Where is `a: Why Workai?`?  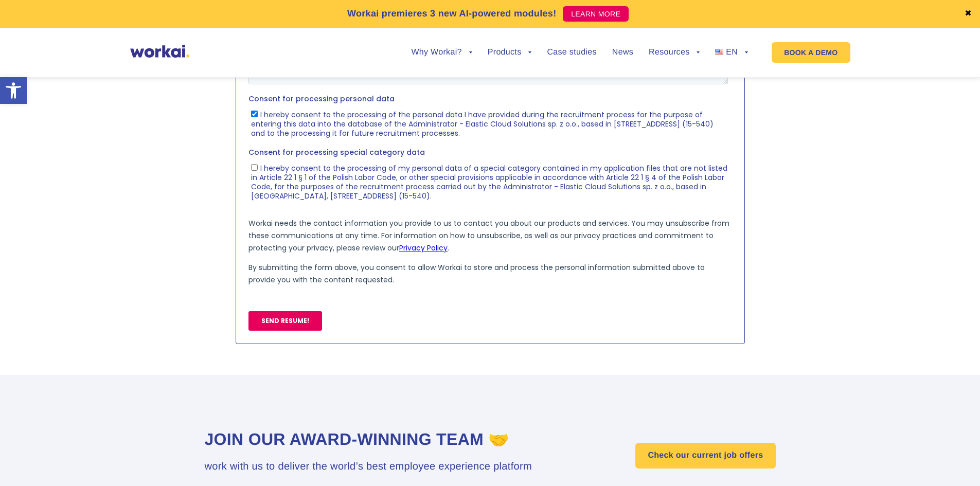
a: Why Workai? is located at coordinates (441, 52).